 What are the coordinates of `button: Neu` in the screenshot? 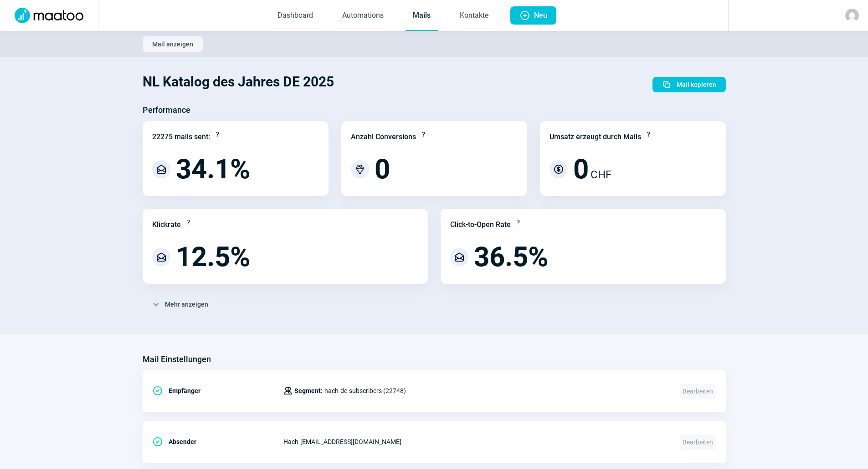 It's located at (533, 16).